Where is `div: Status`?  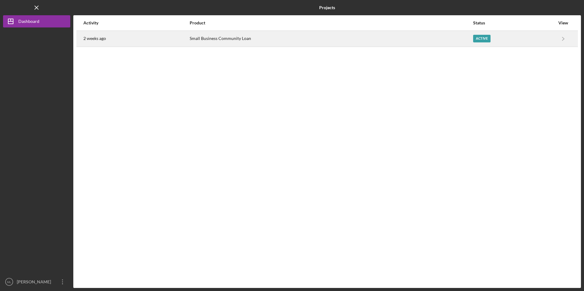
div: Status is located at coordinates (514, 23).